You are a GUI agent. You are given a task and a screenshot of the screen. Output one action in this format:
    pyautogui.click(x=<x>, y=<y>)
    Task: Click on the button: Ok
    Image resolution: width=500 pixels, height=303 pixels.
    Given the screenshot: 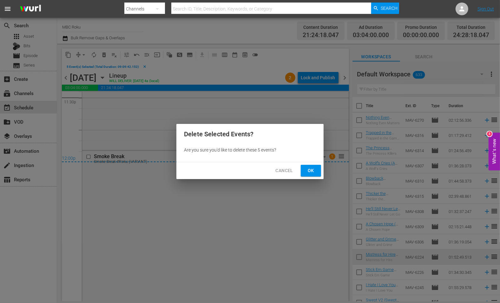 What is the action you would take?
    pyautogui.click(x=311, y=171)
    